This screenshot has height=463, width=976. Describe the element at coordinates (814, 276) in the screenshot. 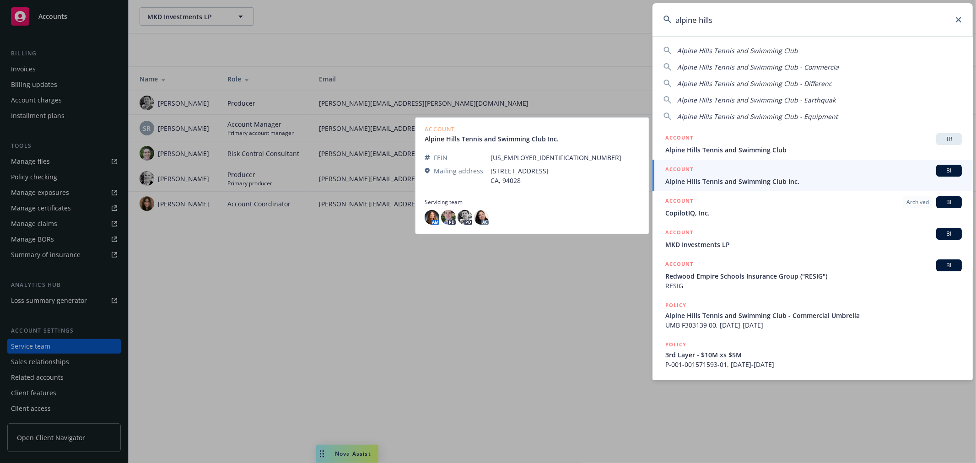

I see `span: Redwood Empire Schools Insurance Group ("RESIG")` at that location.